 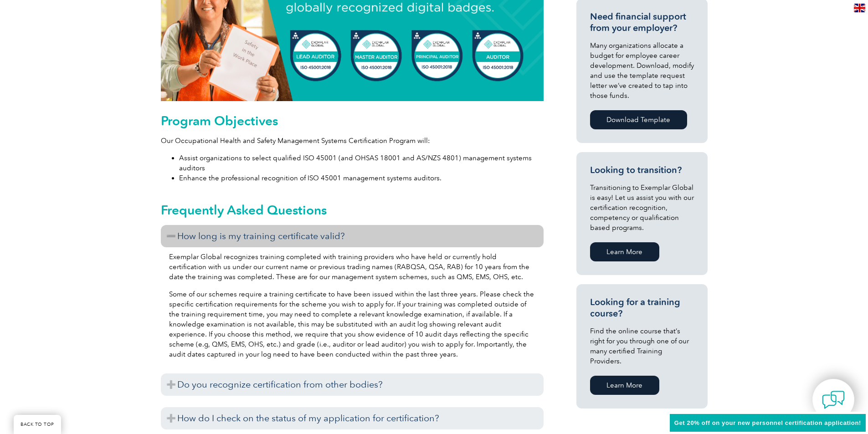 I want to click on p: Our Occupational Health and Safety Management Systems Certification Program will:, so click(x=352, y=140).